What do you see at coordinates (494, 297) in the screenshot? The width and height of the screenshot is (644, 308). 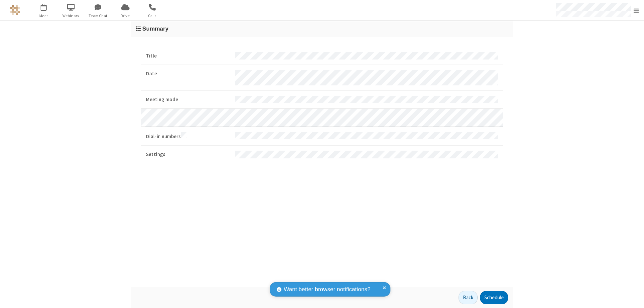 I see `button: Schedule` at bounding box center [494, 297].